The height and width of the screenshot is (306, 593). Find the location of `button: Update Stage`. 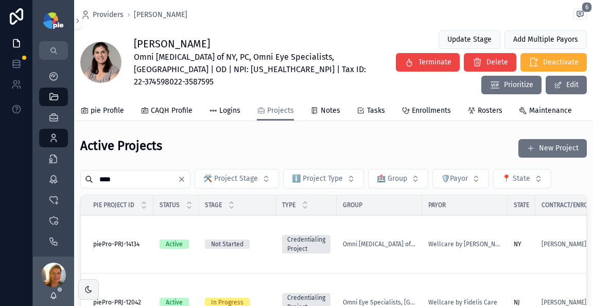

button: Update Stage is located at coordinates (469, 40).